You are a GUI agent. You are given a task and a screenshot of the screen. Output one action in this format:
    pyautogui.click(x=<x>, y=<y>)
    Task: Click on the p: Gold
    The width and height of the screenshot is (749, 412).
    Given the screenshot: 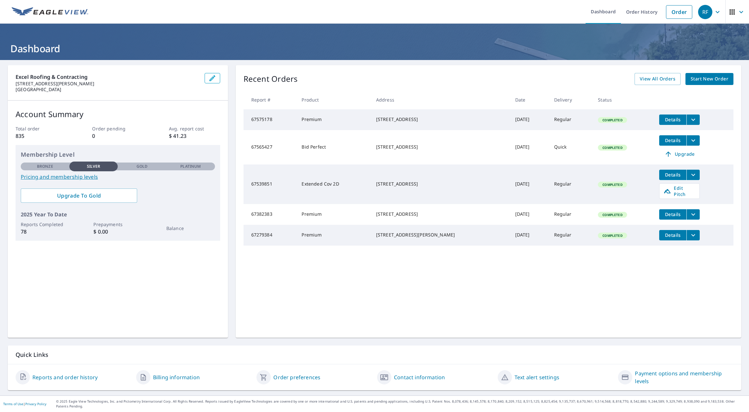 What is the action you would take?
    pyautogui.click(x=142, y=166)
    